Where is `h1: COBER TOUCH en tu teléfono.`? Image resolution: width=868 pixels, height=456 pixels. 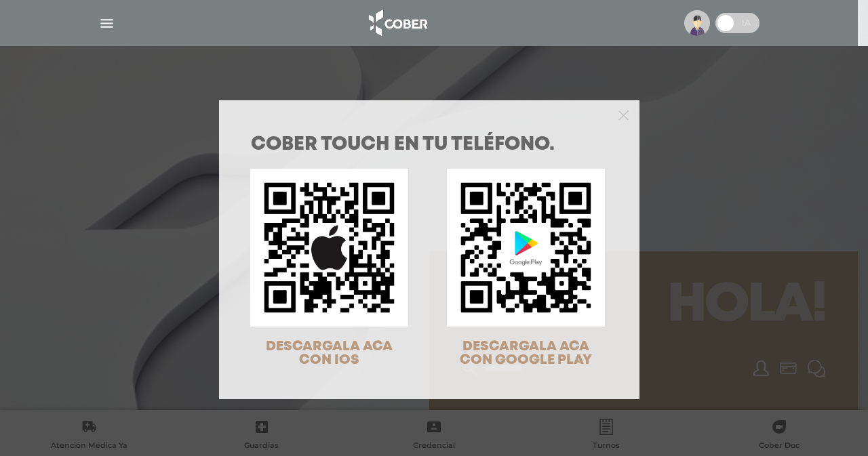
h1: COBER TOUCH en tu teléfono. is located at coordinates (429, 145).